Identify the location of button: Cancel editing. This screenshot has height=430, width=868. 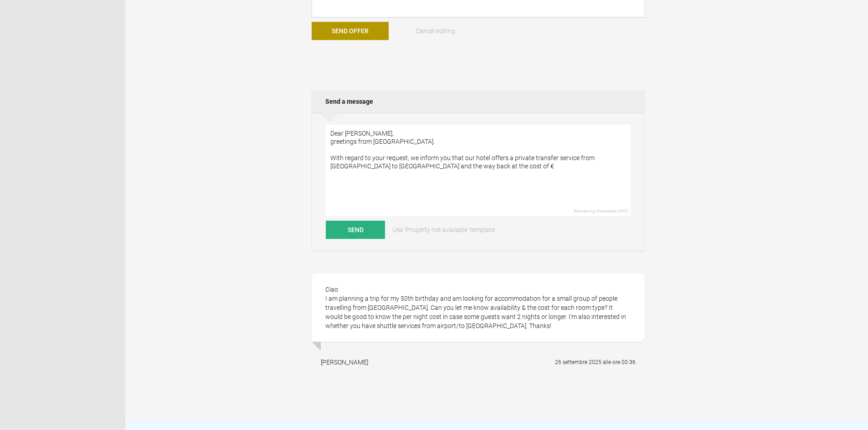
(436, 31).